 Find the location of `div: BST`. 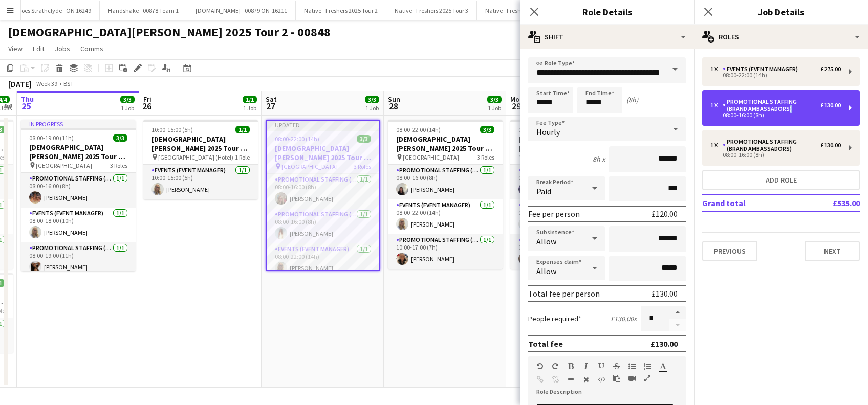

div: BST is located at coordinates (68, 84).